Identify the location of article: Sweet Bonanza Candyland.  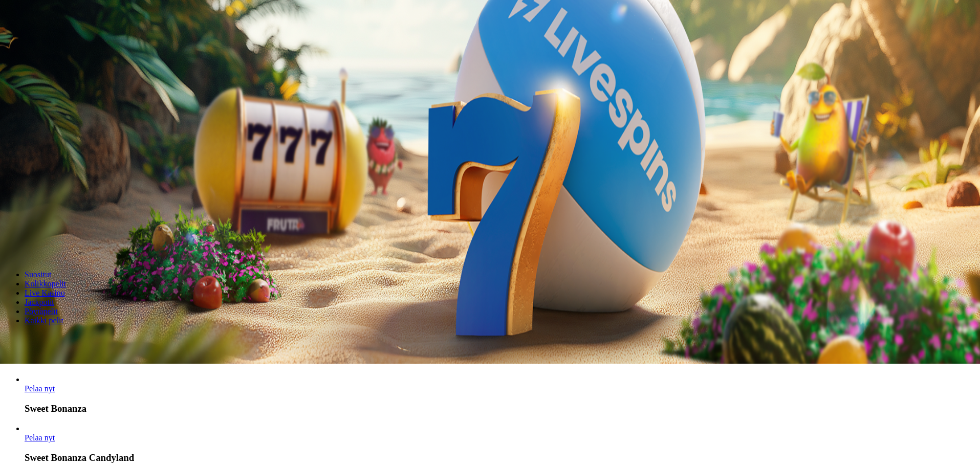
(499, 444).